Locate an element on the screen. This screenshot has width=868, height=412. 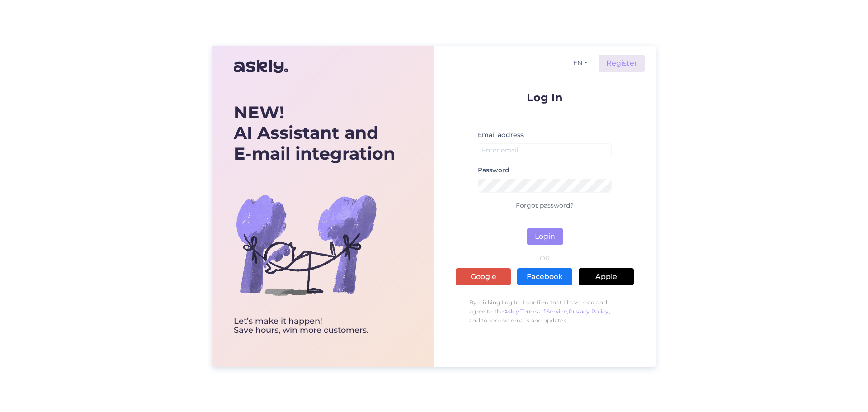
a: Privacy Policy is located at coordinates (588, 311).